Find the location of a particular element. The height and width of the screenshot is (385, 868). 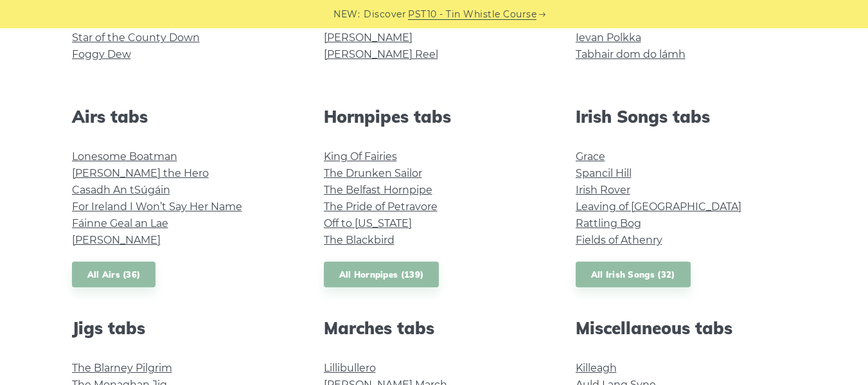

h2: Jigs tabs is located at coordinates (182, 327).